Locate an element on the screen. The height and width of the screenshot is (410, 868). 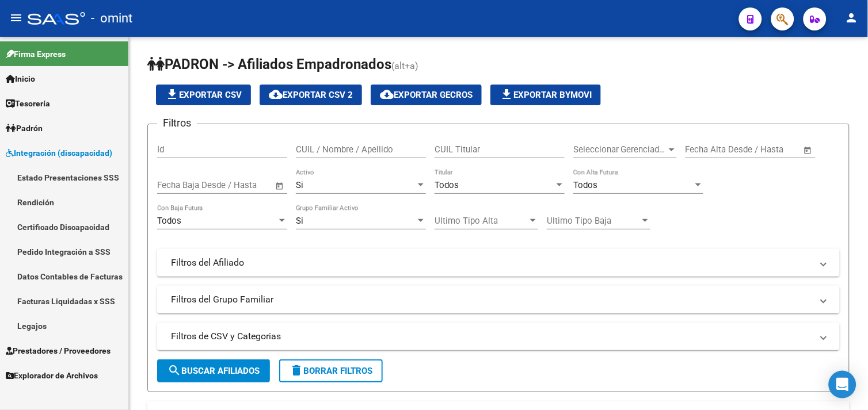
span: Exportar GECROS is located at coordinates (426, 95).